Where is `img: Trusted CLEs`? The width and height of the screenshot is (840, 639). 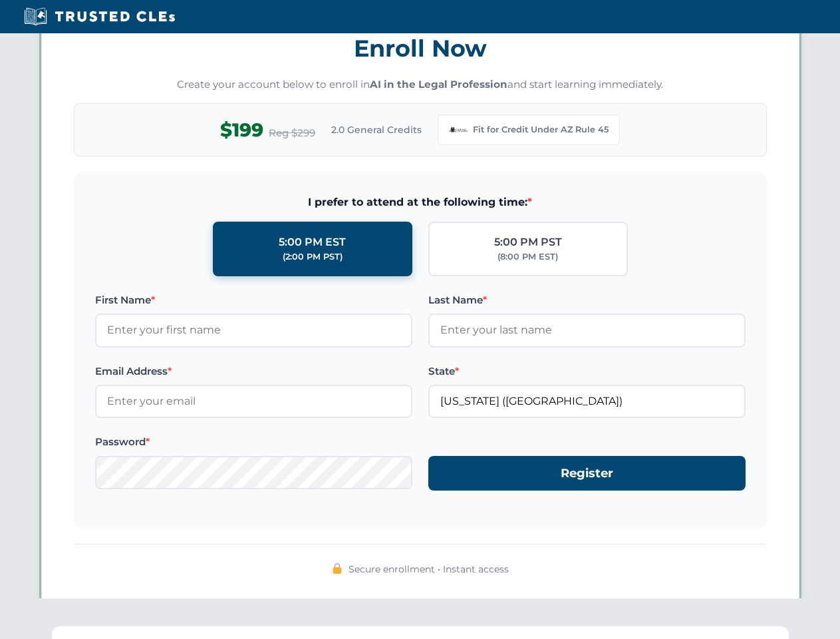 img: Trusted CLEs is located at coordinates (99, 16).